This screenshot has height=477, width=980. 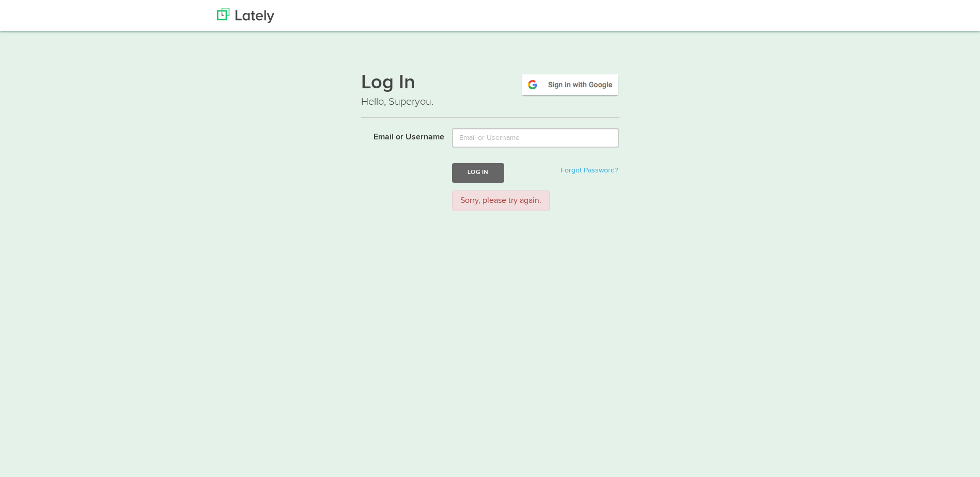 What do you see at coordinates (535, 138) in the screenshot?
I see `input: Email or Username` at bounding box center [535, 138].